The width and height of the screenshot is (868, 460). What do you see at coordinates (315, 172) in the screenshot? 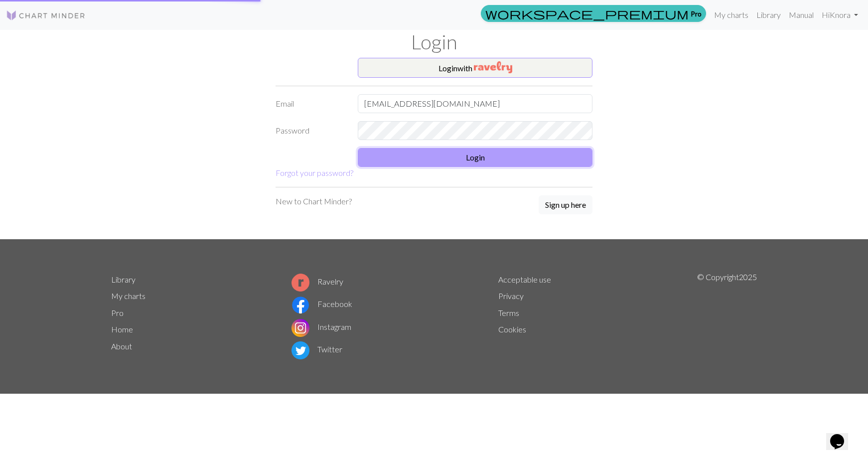
I see `a: Forgot your password?` at bounding box center [315, 172].